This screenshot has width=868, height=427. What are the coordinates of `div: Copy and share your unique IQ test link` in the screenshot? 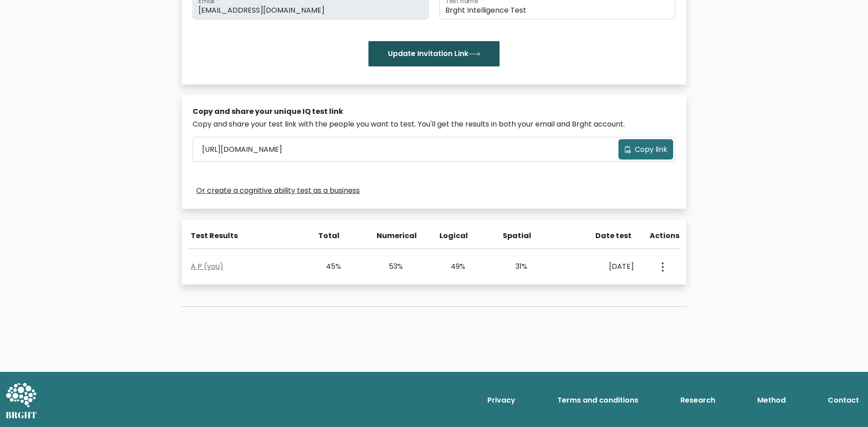 It's located at (434, 111).